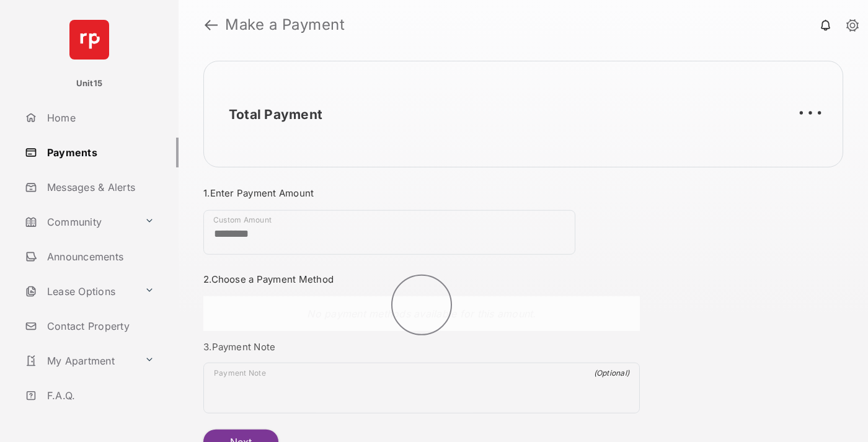 This screenshot has width=868, height=442. Describe the element at coordinates (89, 40) in the screenshot. I see `img: svg+xml;base64,PHN2ZyB4bWxucz0iaHR0cDovL3d3dy53My5vcmcvMjAwMC9zdmciIHdpZHRoPSI2NCIgaGVpZ2h0PSI2NC...` at that location.